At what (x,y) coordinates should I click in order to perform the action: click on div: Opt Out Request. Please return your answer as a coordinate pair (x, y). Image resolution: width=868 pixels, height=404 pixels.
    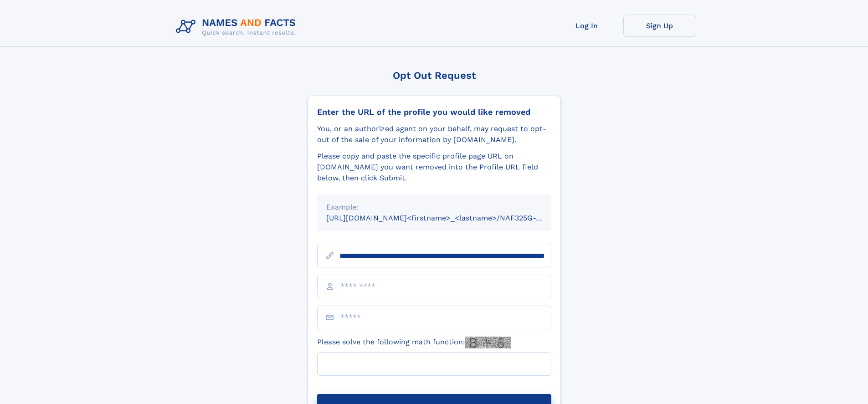
    Looking at the image, I should click on (434, 75).